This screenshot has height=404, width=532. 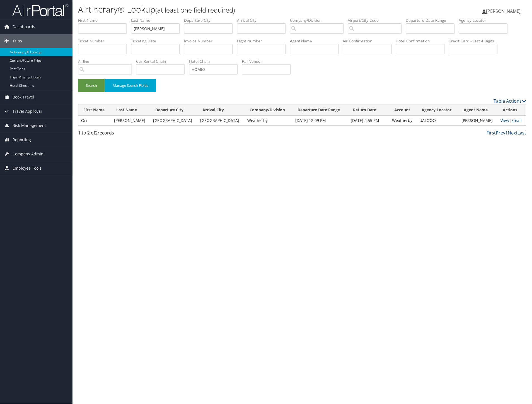 I want to click on label: Departure Date Range, so click(x=432, y=20).